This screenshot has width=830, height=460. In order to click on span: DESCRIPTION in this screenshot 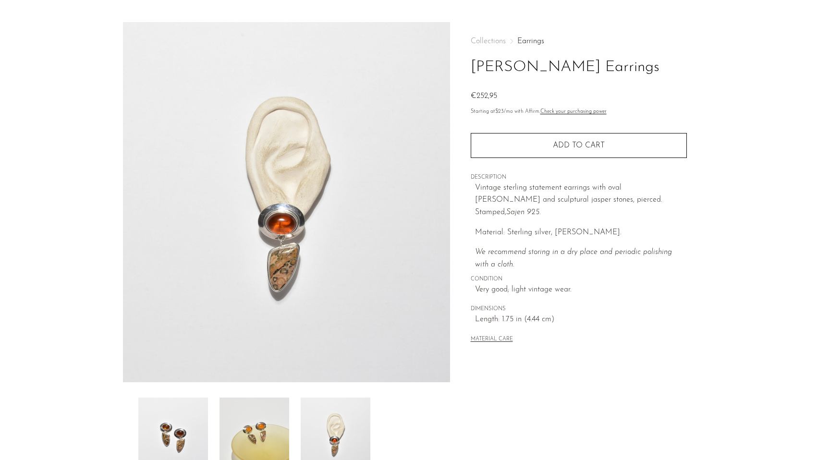, I will do `click(579, 178)`.